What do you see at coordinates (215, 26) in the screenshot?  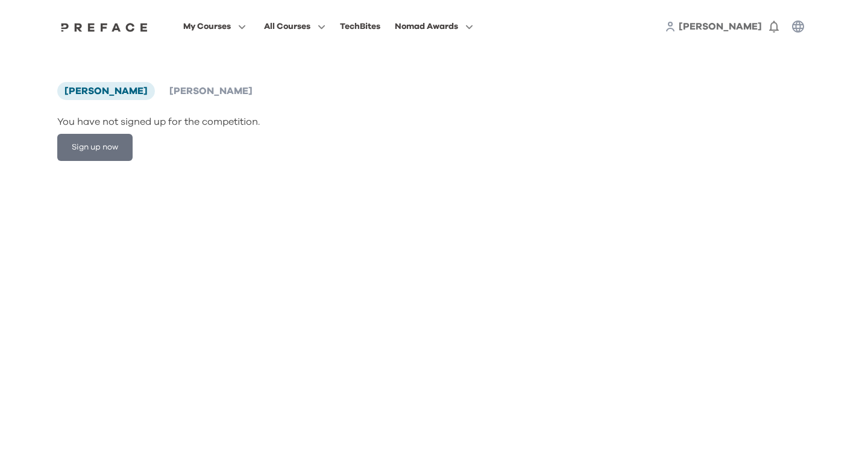 I see `button: My Courses` at bounding box center [215, 26].